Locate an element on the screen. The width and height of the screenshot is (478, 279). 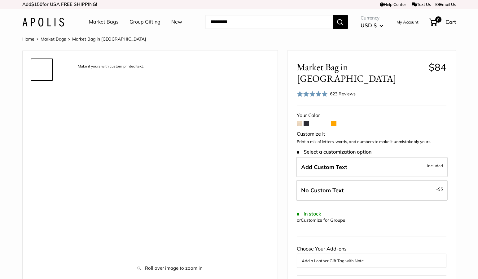
button: USD $ is located at coordinates (371, 25).